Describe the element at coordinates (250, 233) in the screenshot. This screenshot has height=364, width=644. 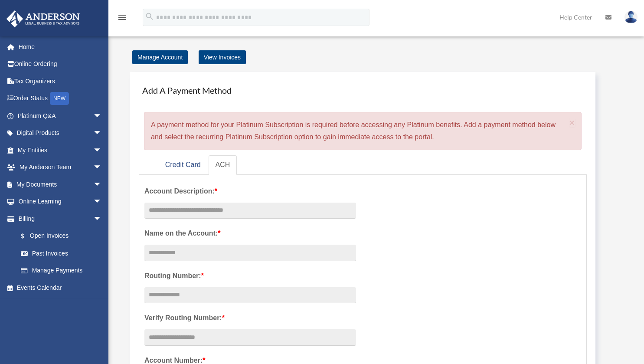
I see `label: Name on the Account:` at that location.